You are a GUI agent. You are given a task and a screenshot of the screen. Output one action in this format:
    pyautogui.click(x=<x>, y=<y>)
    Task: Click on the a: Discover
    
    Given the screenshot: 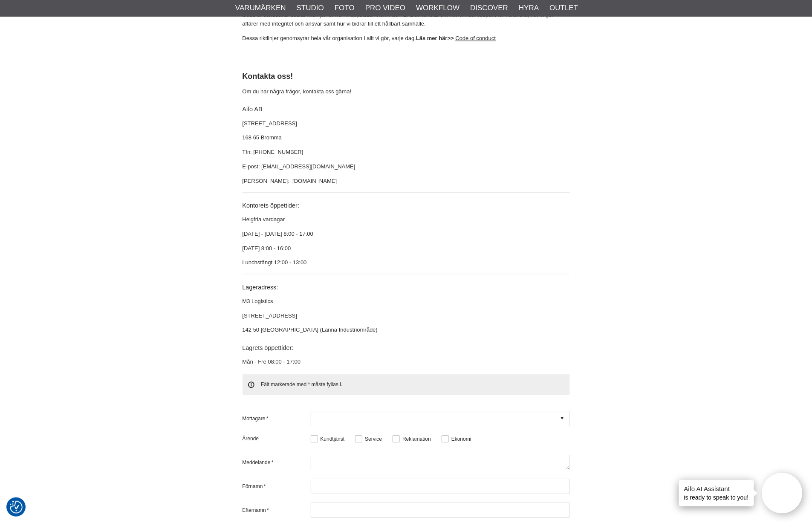 What is the action you would take?
    pyautogui.click(x=489, y=8)
    